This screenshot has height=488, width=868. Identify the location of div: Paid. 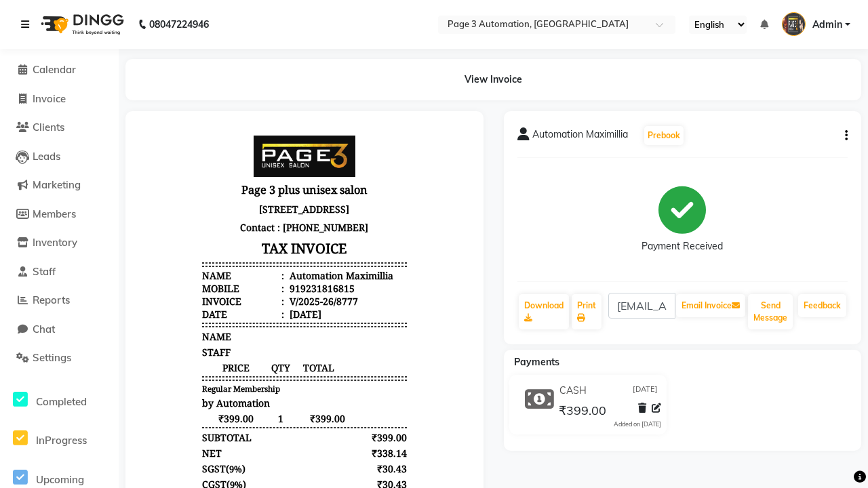
(73, 422).